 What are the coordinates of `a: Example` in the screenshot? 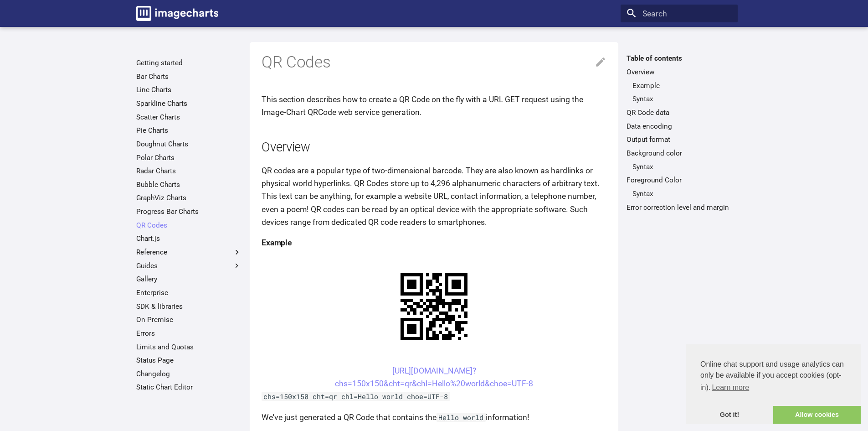 It's located at (682, 86).